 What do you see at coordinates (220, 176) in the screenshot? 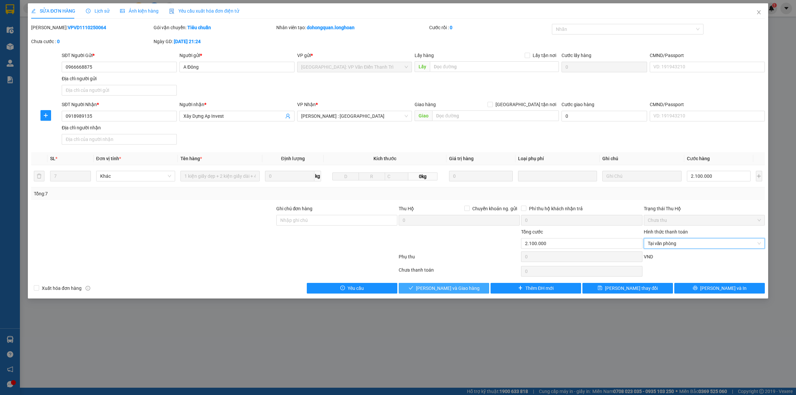
I see `input: VD: Bàn, Ghế` at bounding box center [220, 176].